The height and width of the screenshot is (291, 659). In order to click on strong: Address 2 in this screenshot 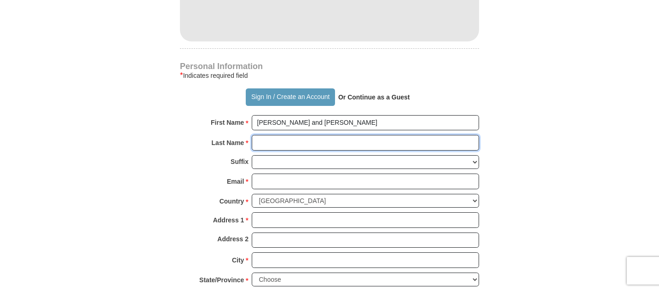, I will do `click(233, 239)`.